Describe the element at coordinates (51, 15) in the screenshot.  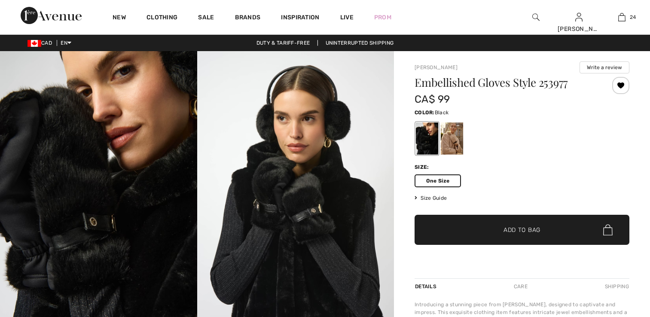
I see `a: 1ère Avenue` at that location.